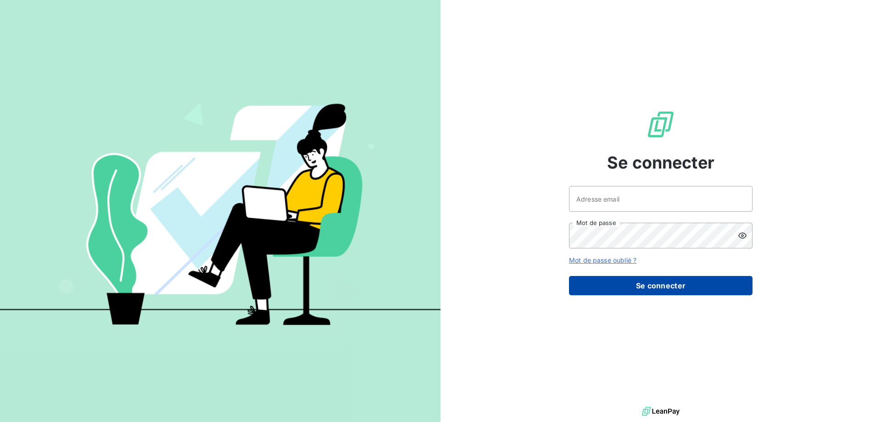 This screenshot has width=881, height=422. Describe the element at coordinates (661, 411) in the screenshot. I see `img: logo` at that location.